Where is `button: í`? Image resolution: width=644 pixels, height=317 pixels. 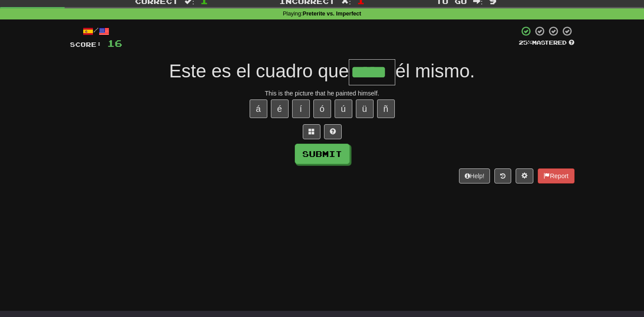
button: í is located at coordinates (301, 109).